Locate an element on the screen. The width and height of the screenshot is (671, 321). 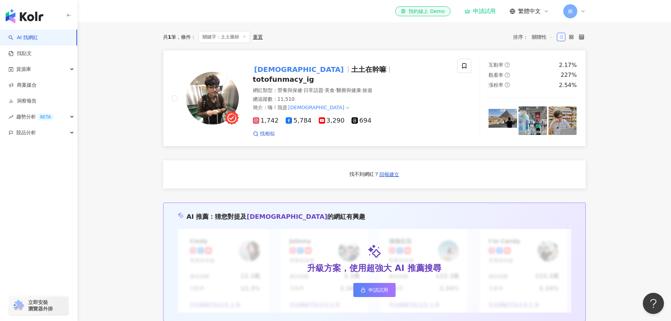
span: 營養與保健 is located at coordinates (290, 90).